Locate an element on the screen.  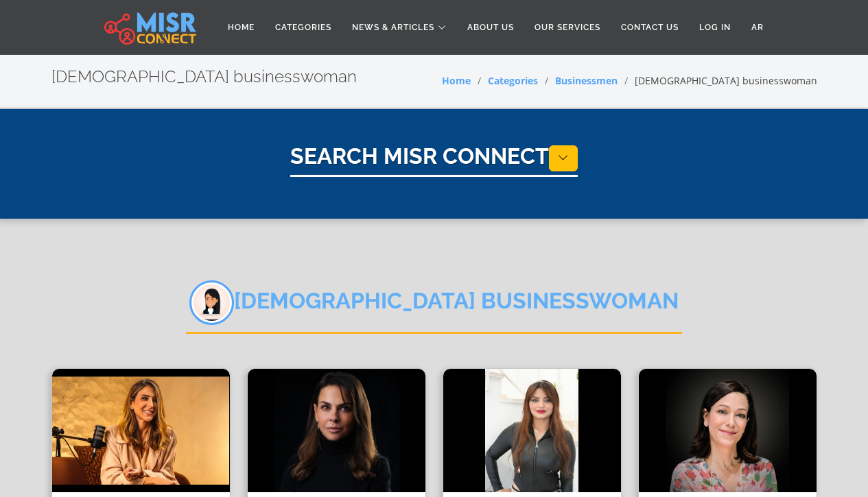
img: Dina Ghabbour is located at coordinates (140, 431).